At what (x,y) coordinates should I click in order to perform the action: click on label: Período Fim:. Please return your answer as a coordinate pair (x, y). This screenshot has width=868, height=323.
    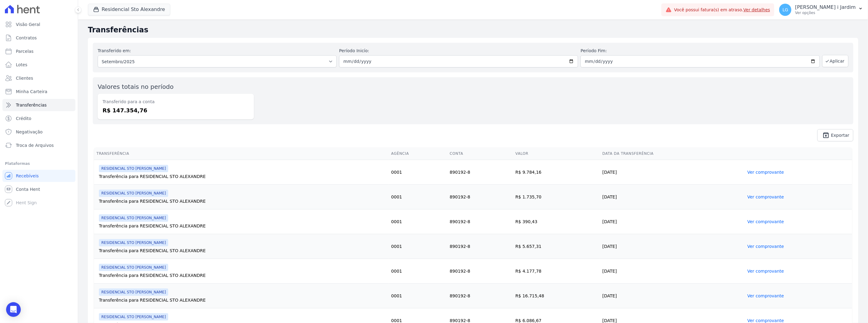
    Looking at the image, I should click on (700, 51).